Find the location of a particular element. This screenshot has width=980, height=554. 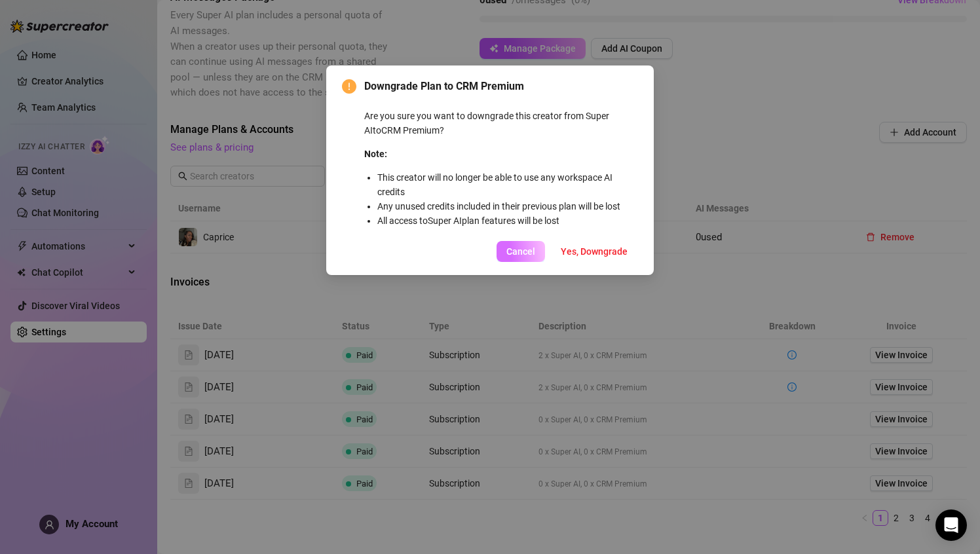

span: Cancel is located at coordinates (521, 251).